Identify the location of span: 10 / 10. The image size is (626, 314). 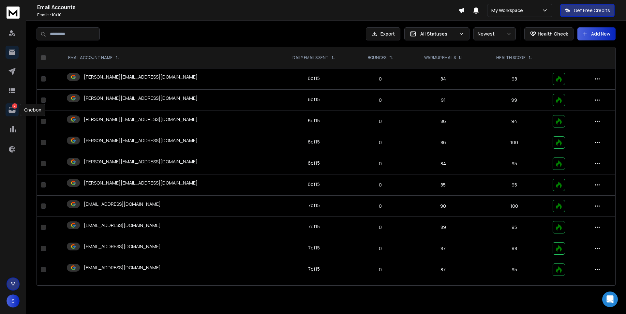
(56, 15).